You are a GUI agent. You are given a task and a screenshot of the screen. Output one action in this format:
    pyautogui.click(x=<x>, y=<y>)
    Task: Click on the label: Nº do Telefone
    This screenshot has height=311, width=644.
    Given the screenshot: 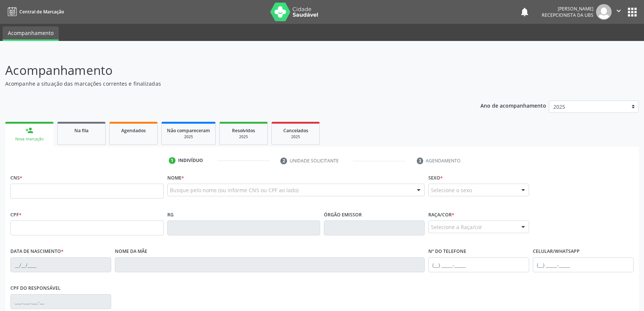 What is the action you would take?
    pyautogui.click(x=448, y=252)
    